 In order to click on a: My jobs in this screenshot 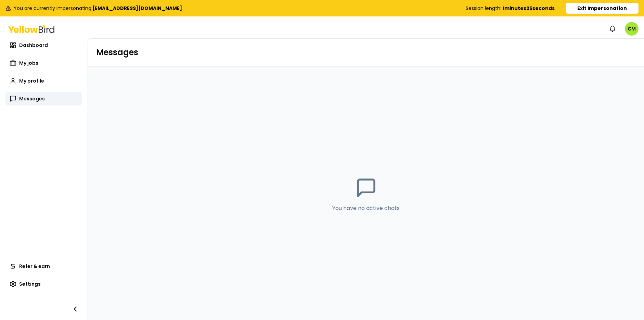, I will do `click(44, 63)`.